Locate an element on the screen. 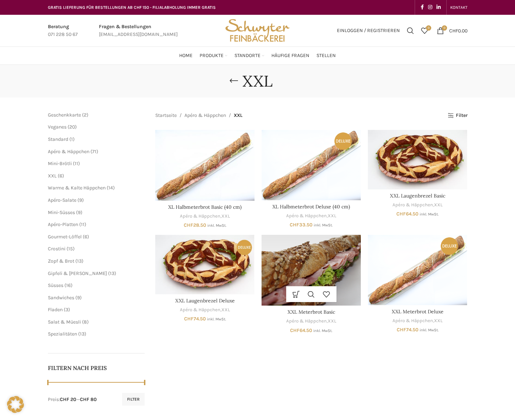 This screenshot has width=515, height=420. a: Standard is located at coordinates (58, 139).